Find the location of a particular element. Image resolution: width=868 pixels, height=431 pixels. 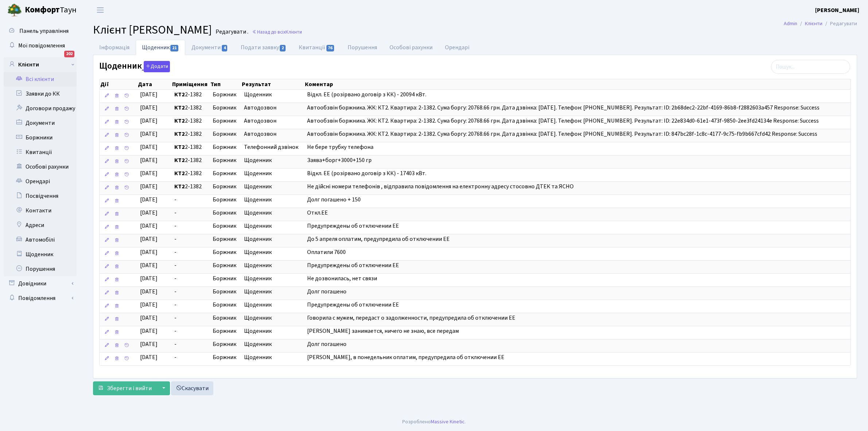

a: Особові рахунки is located at coordinates (40, 167).